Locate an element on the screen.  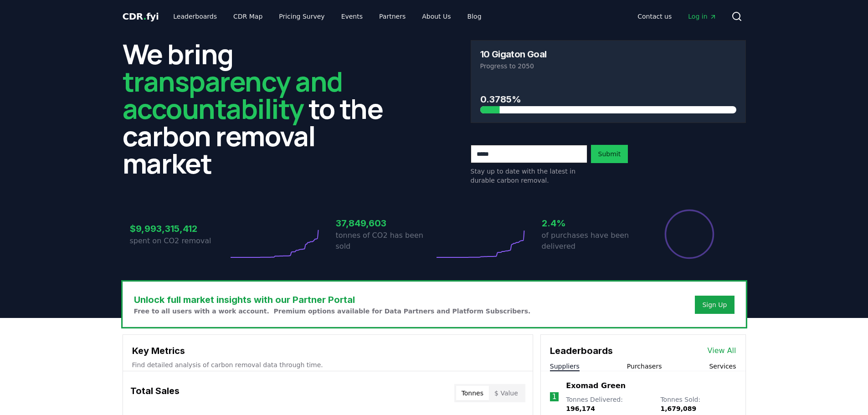
span: 196,174 is located at coordinates (580, 408).